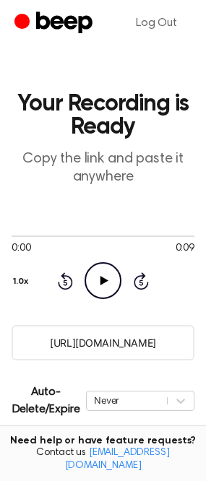 The width and height of the screenshot is (206, 481). I want to click on span: Contact us, so click(102, 459).